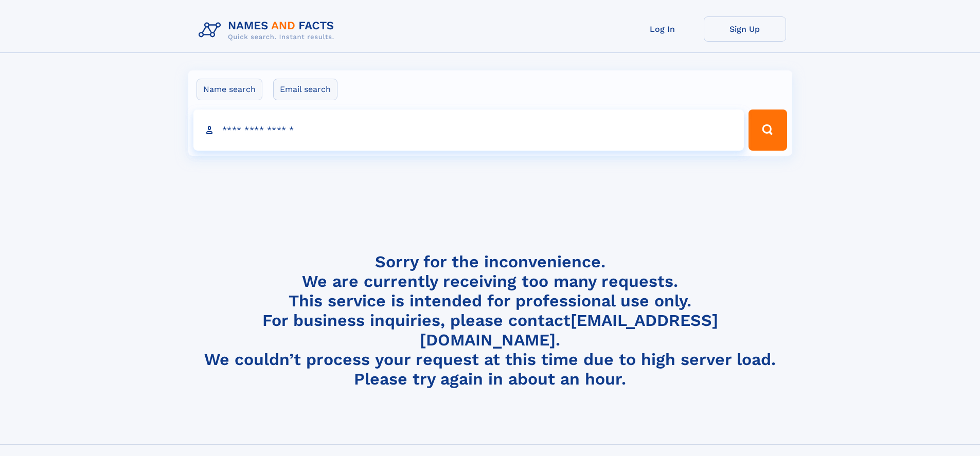 The height and width of the screenshot is (456, 980). Describe the element at coordinates (768, 130) in the screenshot. I see `button: Search Button` at that location.